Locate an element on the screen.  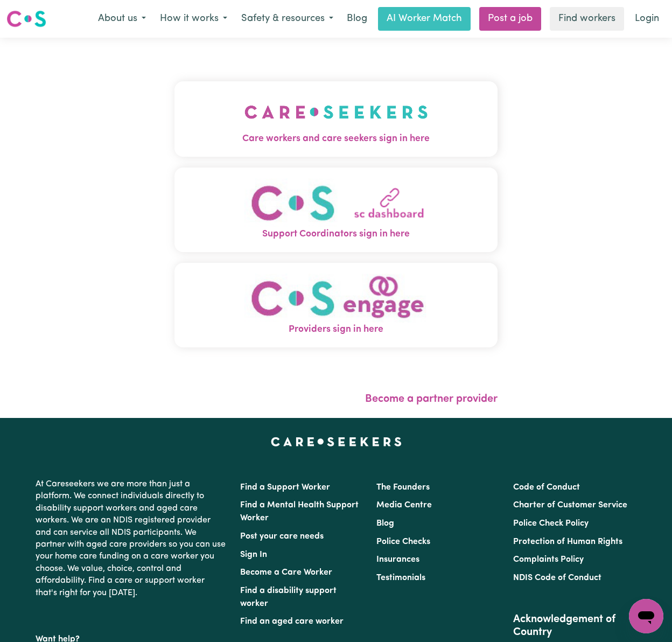
a: Insurances is located at coordinates (398, 559).